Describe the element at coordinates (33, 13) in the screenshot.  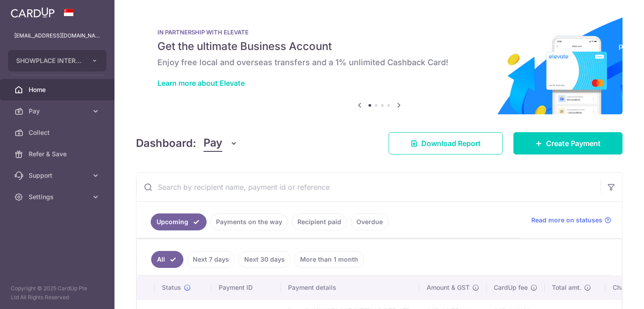
I see `img: CardUp` at that location.